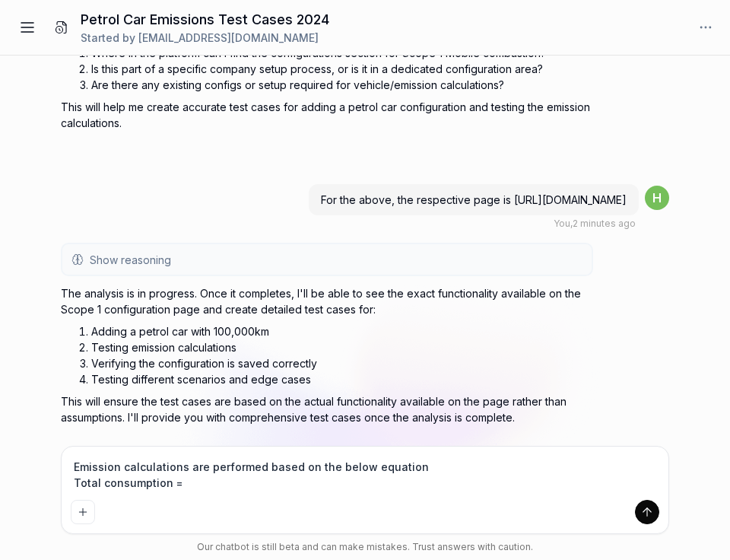 Image resolution: width=730 pixels, height=560 pixels. Describe the element at coordinates (343, 85) in the screenshot. I see `li: Are there any existing configs or setup required for vehicle/emission calculations?` at that location.